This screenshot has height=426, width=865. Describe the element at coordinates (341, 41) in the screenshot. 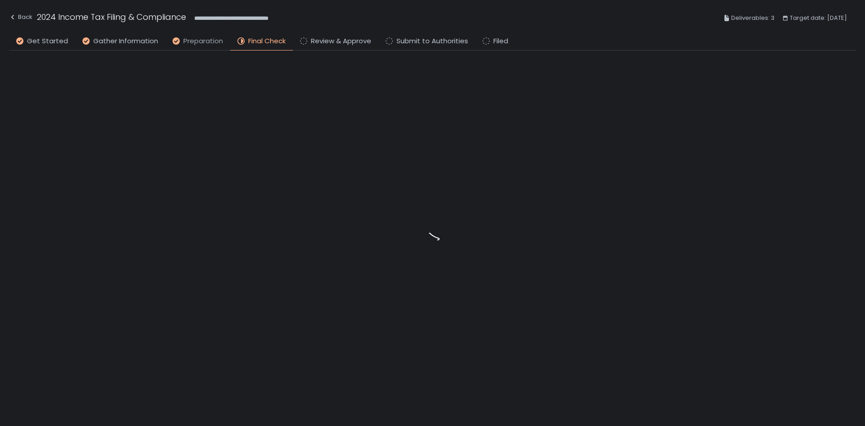

I see `span: Review & Approve` at that location.